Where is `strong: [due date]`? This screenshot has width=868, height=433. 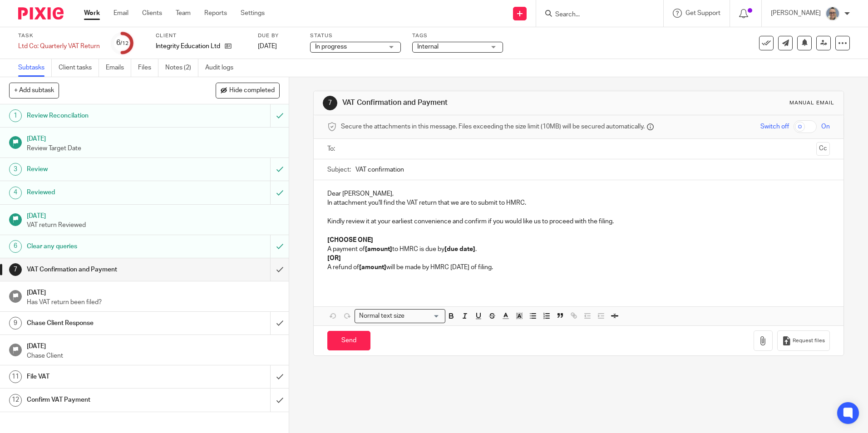
strong: [due date] is located at coordinates (460, 249).